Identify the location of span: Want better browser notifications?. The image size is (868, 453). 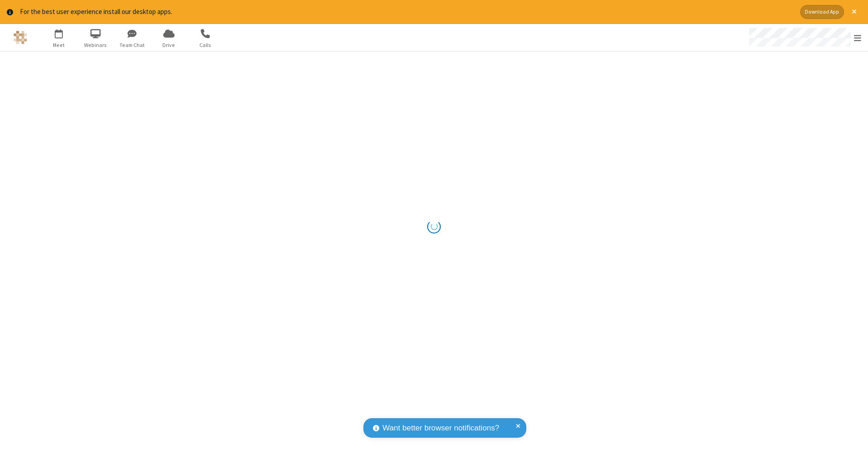
(441, 429).